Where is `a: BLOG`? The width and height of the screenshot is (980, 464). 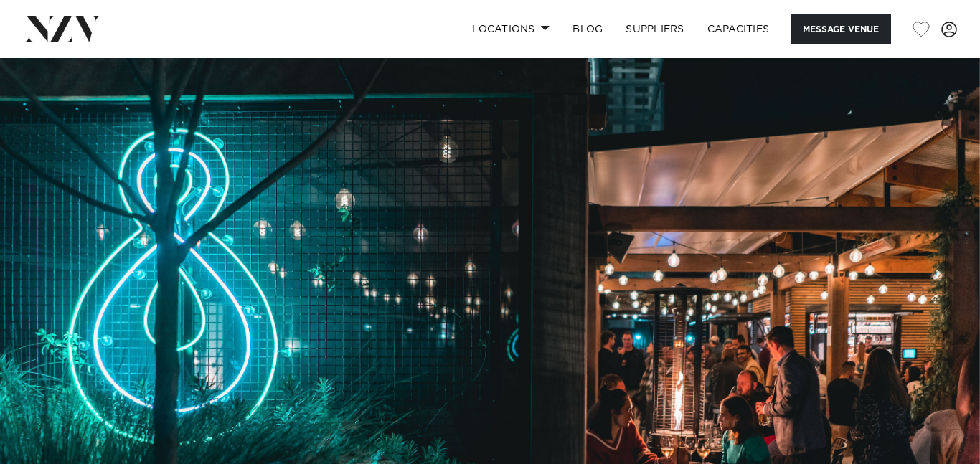 a: BLOG is located at coordinates (587, 29).